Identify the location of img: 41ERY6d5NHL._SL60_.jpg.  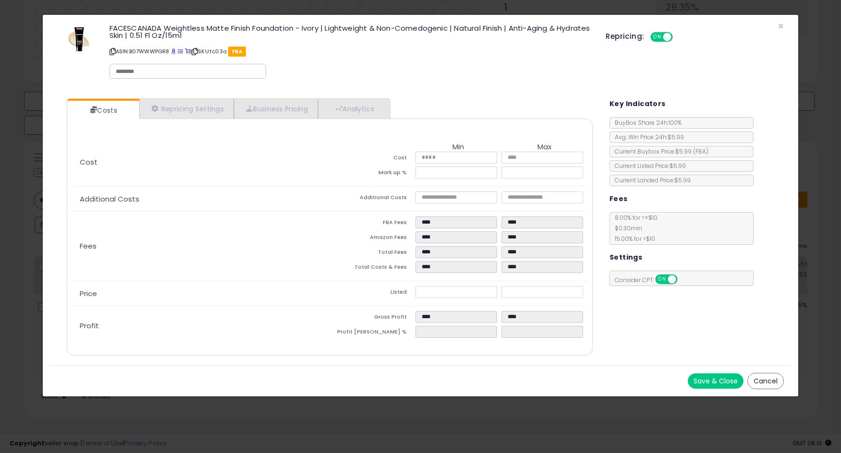
(80, 39).